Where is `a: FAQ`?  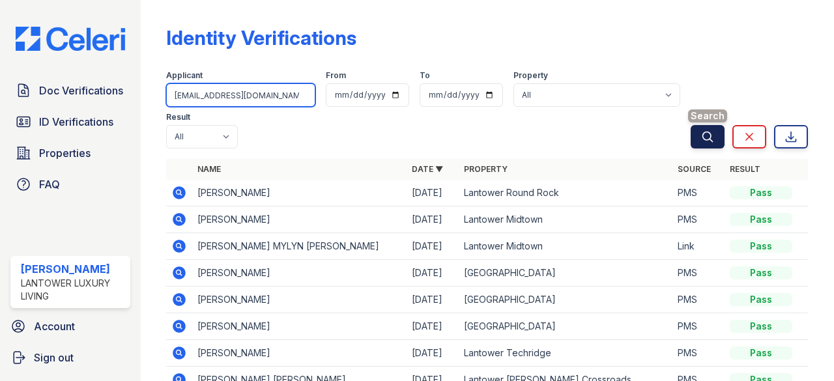 a: FAQ is located at coordinates (70, 184).